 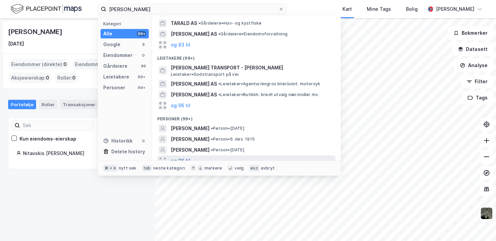 I want to click on div: ⌘ + k, so click(x=110, y=169).